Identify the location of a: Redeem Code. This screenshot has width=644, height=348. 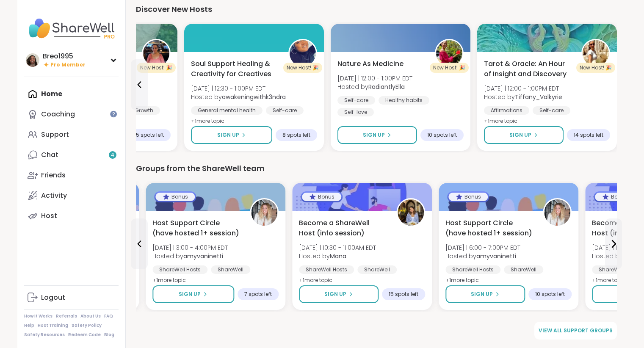
(84, 335).